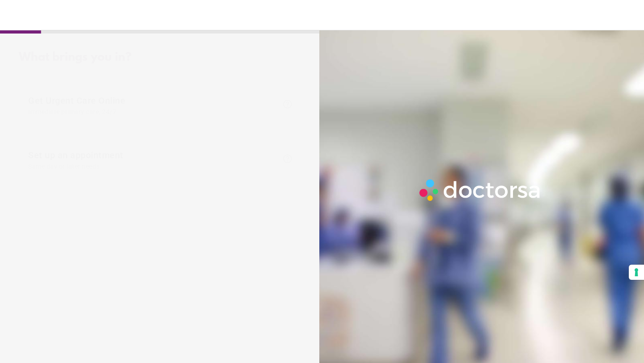 The height and width of the screenshot is (363, 644). I want to click on span: Immediate primary care, 24/7, so click(153, 111).